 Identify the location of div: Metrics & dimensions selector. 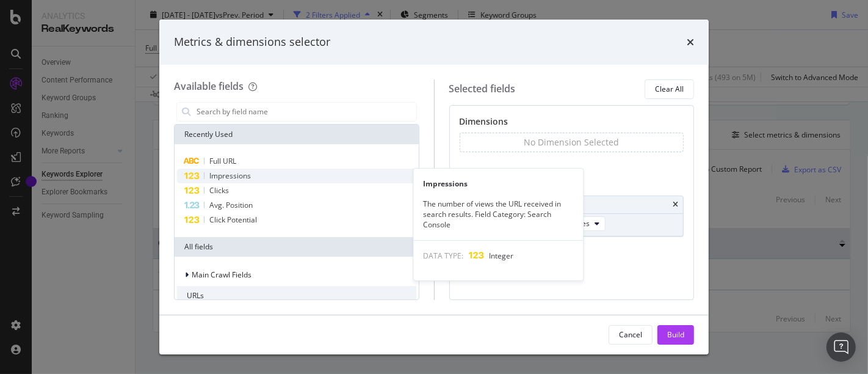
(252, 42).